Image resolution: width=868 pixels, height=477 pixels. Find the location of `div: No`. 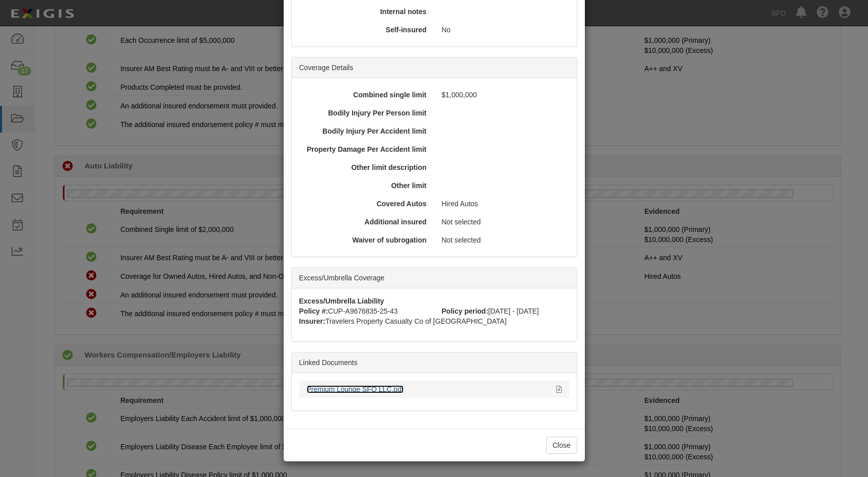

div: No is located at coordinates (504, 30).